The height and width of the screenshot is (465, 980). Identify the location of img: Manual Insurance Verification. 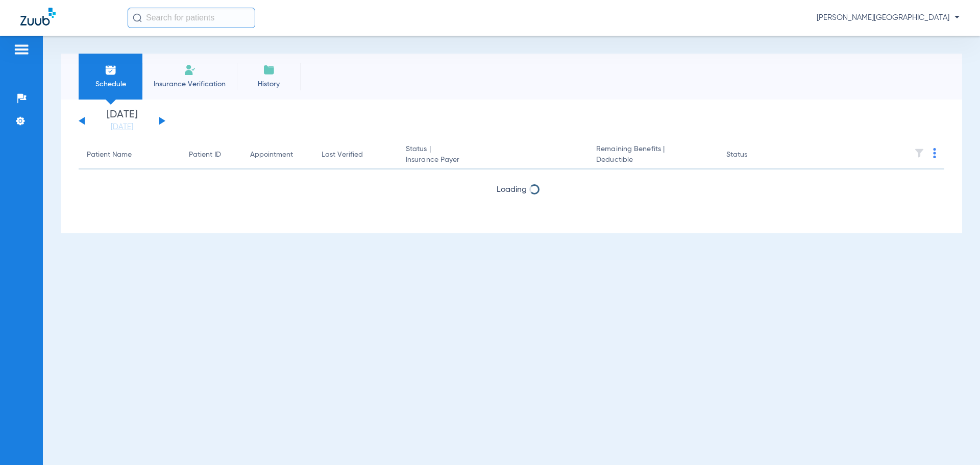
(190, 70).